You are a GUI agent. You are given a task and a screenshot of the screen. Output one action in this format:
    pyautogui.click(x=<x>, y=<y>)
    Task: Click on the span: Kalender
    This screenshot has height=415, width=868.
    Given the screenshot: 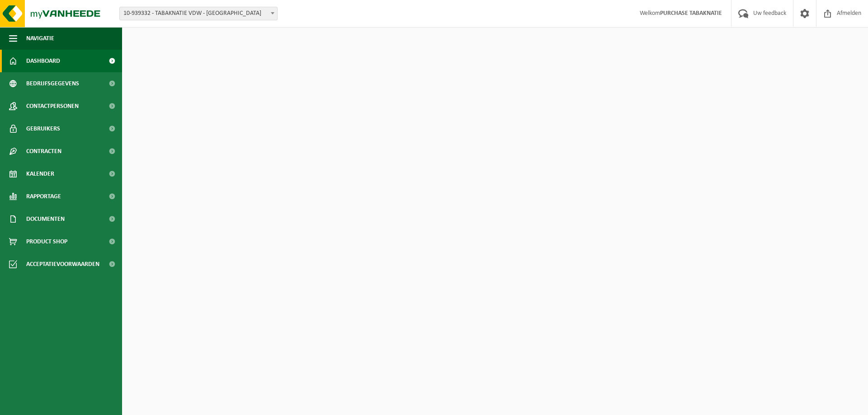 What is the action you would take?
    pyautogui.click(x=40, y=174)
    